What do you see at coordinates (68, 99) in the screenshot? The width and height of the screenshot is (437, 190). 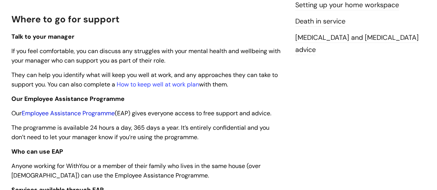 I see `span: Our Employee Assistance Programme` at bounding box center [68, 99].